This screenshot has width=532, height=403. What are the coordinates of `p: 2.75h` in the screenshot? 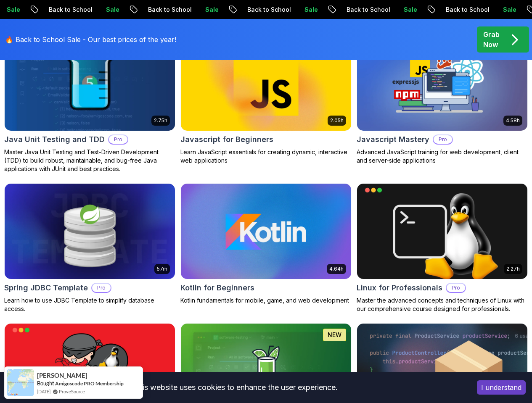 It's located at (160, 121).